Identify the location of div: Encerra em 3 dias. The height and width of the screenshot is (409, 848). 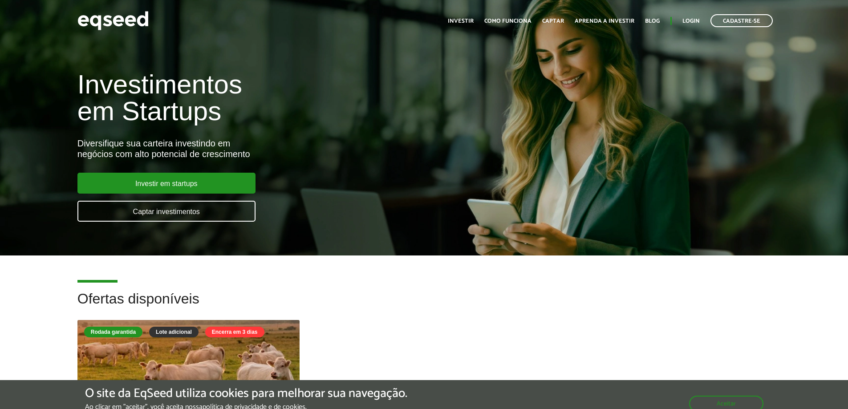
(235, 332).